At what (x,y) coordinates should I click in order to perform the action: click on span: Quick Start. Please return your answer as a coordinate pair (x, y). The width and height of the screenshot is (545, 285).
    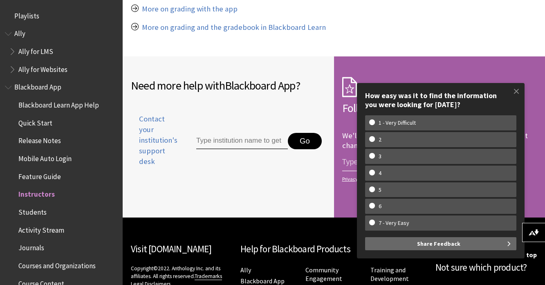
    Looking at the image, I should click on (35, 121).